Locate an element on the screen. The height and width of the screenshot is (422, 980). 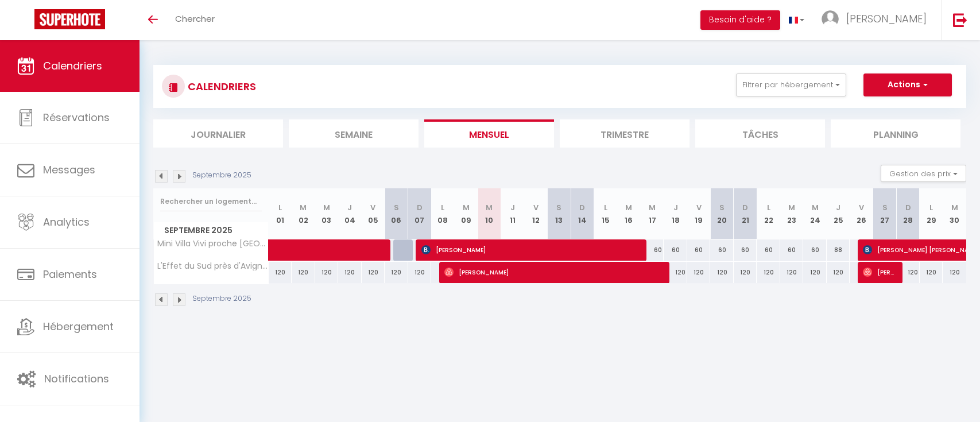
p: Septembre 2025 is located at coordinates (222, 175).